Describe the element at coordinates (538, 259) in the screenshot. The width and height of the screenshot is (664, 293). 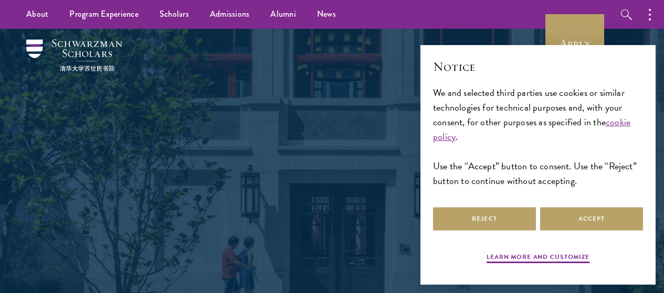
I see `button: Learn more and customize` at that location.